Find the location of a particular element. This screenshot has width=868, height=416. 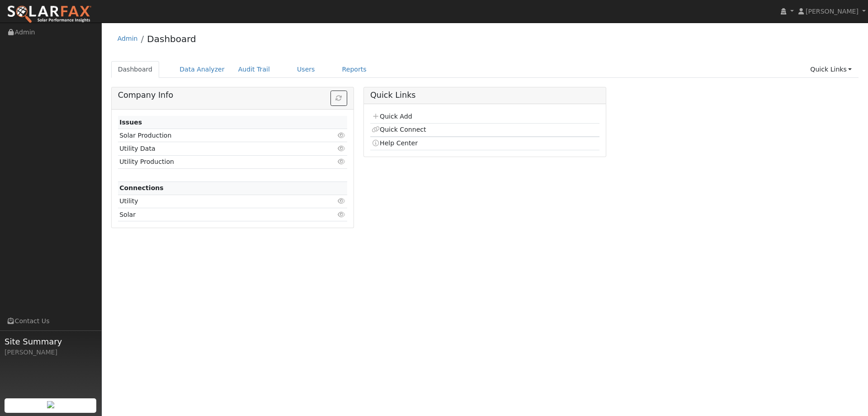

td: Utility Data is located at coordinates (214, 148).